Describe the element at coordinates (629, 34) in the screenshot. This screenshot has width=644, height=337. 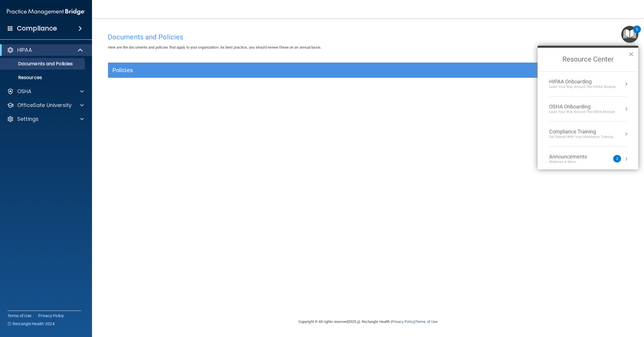
I see `button: Open Resource Center, 2 new notifications` at that location.